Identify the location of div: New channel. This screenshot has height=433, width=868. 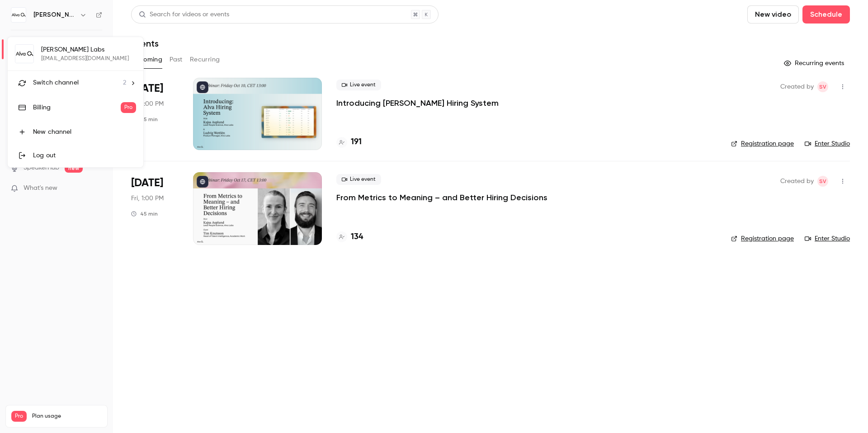
(84, 132).